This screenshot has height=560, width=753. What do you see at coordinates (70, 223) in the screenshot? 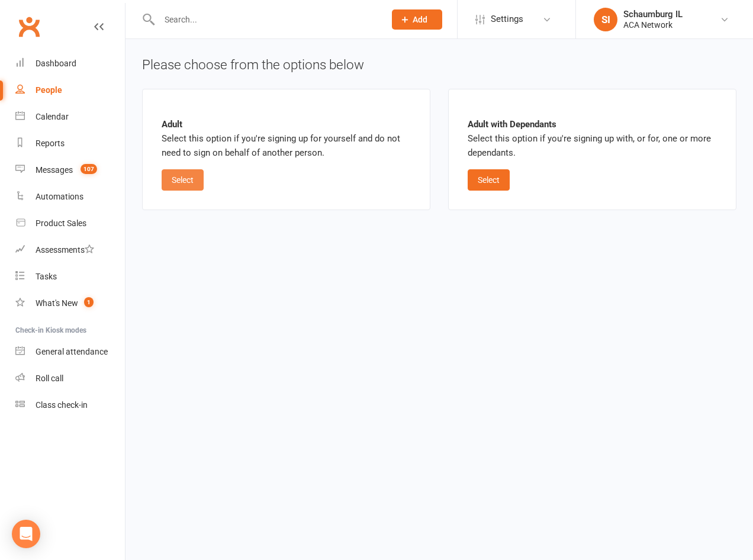
I see `a: Product Sales` at bounding box center [70, 223].